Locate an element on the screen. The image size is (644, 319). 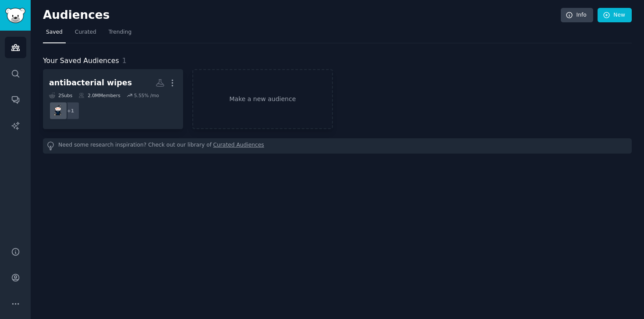
h2: Audiences is located at coordinates (302, 16).